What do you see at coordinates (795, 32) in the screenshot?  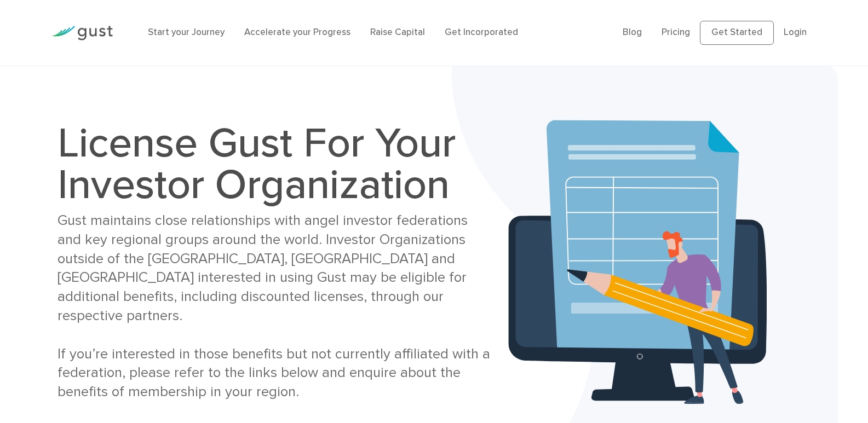 I see `a: Login` at bounding box center [795, 32].